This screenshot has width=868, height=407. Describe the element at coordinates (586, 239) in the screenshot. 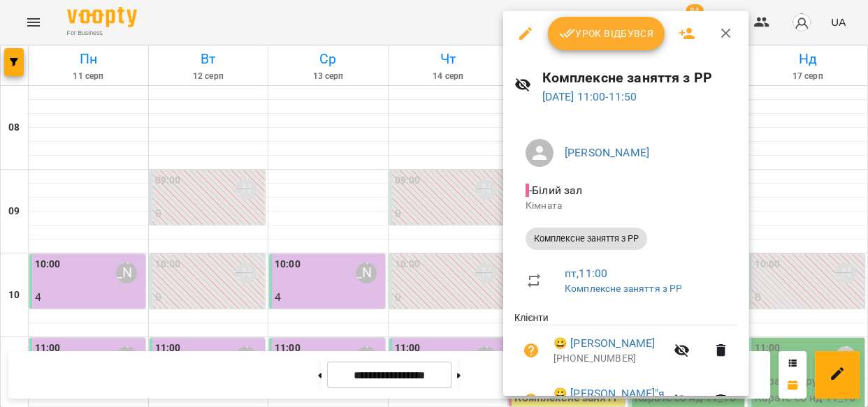

I see `span: Комплексне заняття з РР` at that location.